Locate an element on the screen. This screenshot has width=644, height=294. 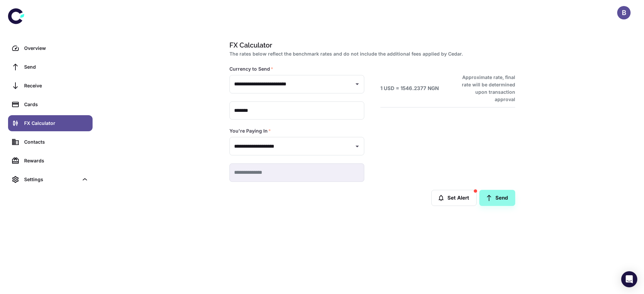
div: Cards is located at coordinates (57, 105).